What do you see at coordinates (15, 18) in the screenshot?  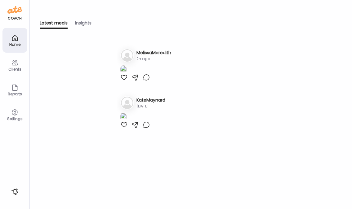 I see `div: coach` at bounding box center [15, 18].